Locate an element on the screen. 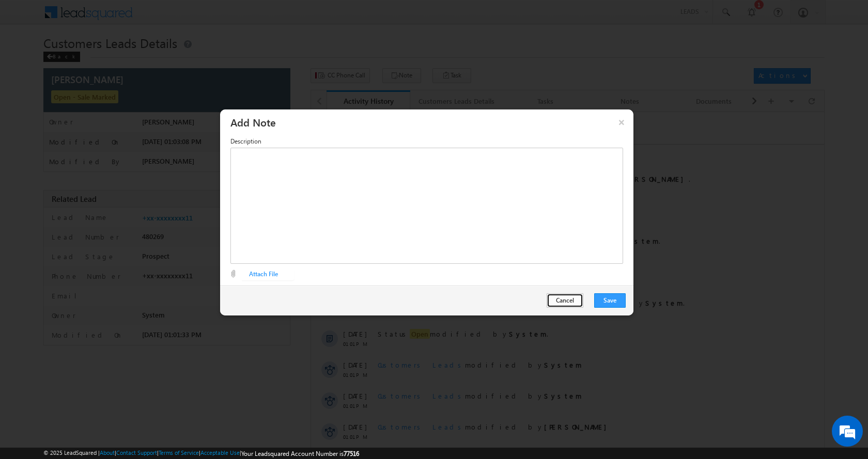 This screenshot has height=459, width=868. a: Terms of Service is located at coordinates (179, 453).